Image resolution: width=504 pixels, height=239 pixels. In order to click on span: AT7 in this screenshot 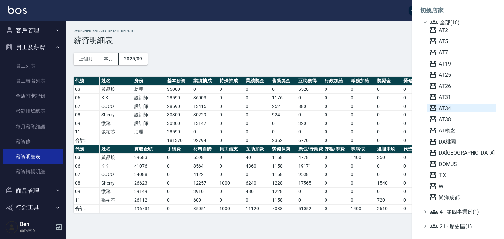, I will do `click(462, 53)`.